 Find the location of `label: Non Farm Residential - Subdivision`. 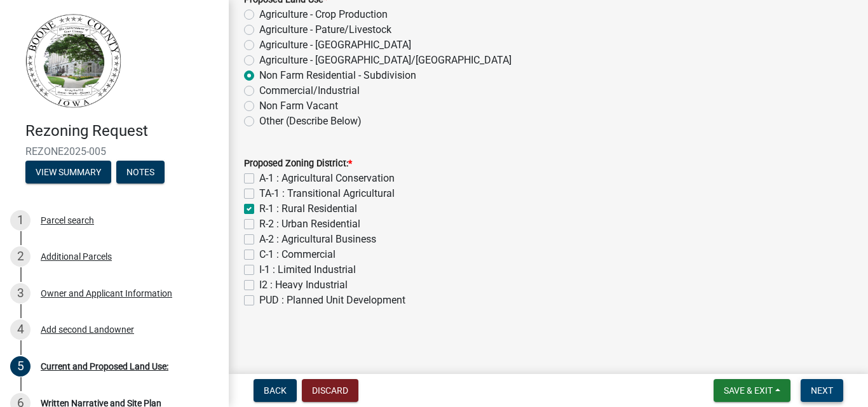

label: Non Farm Residential - Subdivision is located at coordinates (337, 76).